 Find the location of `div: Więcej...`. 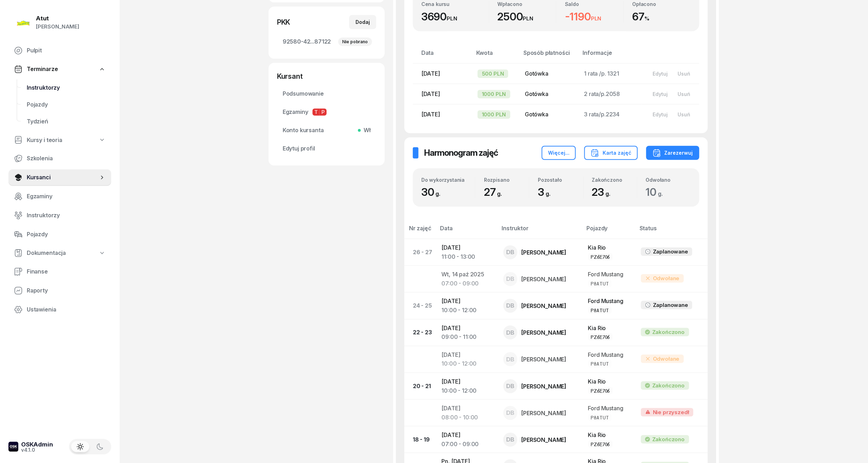

div: Więcej... is located at coordinates (559, 153).